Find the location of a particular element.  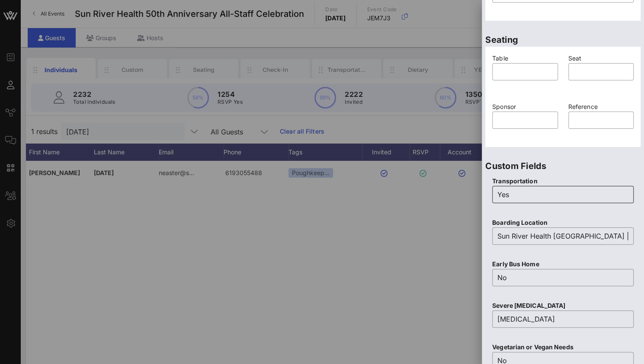

p: Seat is located at coordinates (601, 59).